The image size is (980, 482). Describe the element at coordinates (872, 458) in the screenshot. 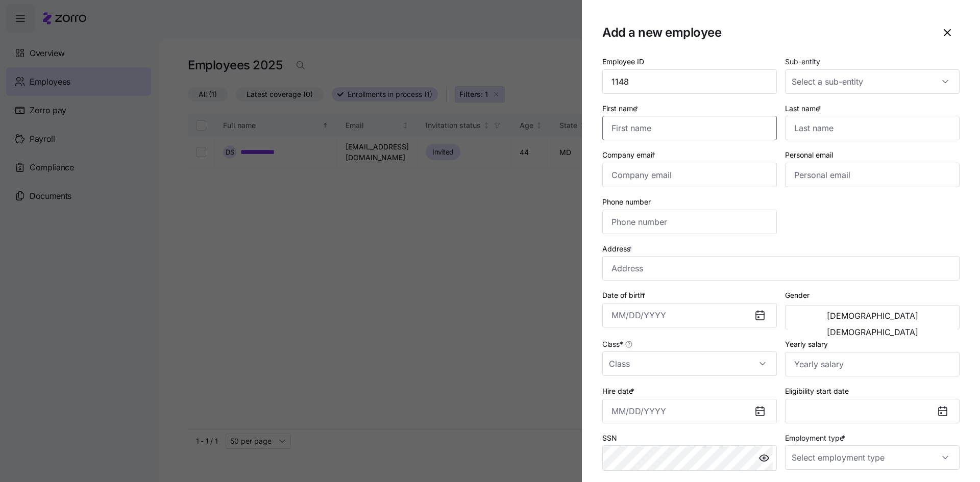

I see `input: Select employment type` at that location.